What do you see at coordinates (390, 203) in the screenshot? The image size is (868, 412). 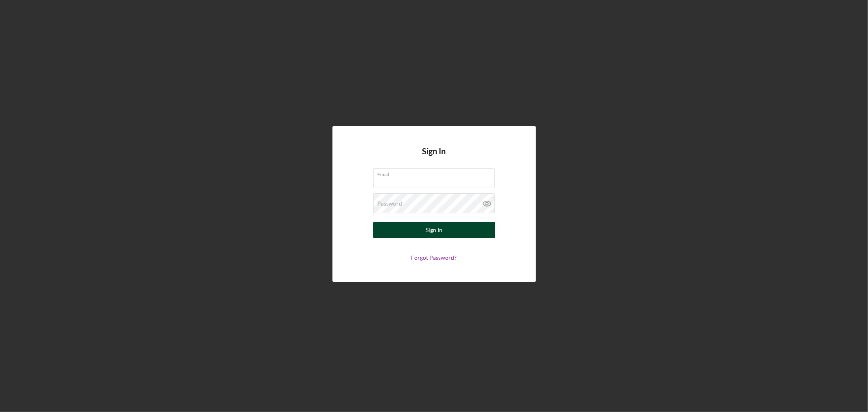 I see `label: Password` at bounding box center [390, 203].